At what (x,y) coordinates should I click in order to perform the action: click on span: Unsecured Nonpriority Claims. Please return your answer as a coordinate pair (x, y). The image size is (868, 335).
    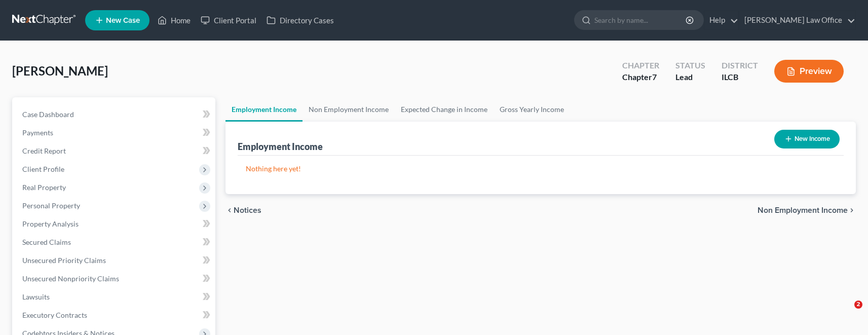
    Looking at the image, I should click on (70, 278).